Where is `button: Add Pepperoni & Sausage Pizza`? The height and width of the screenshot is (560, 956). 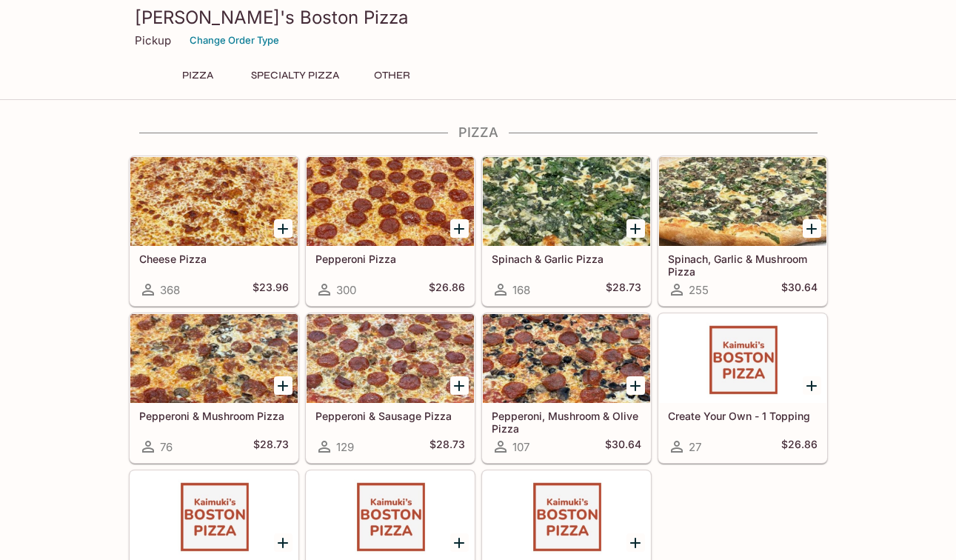 button: Add Pepperoni & Sausage Pizza is located at coordinates (459, 385).